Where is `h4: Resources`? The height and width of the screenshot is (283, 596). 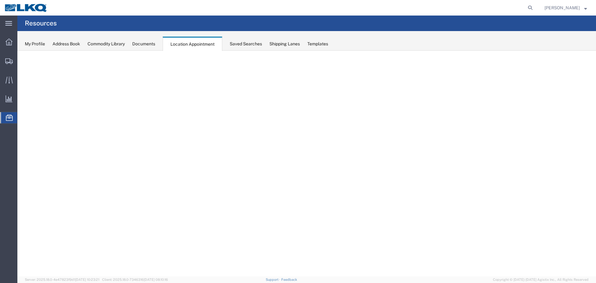
h4: Resources is located at coordinates (41, 23).